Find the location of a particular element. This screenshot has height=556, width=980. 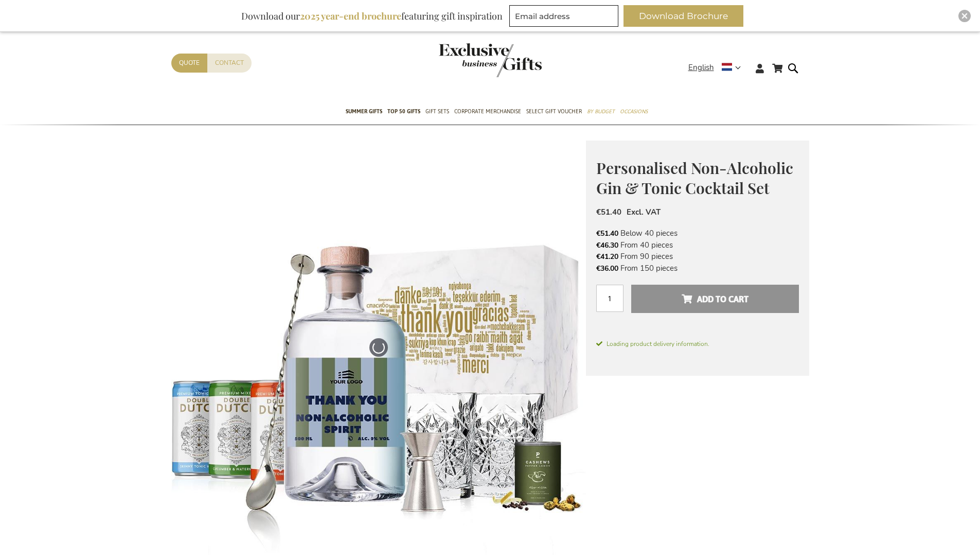

div: Close is located at coordinates (964, 16).